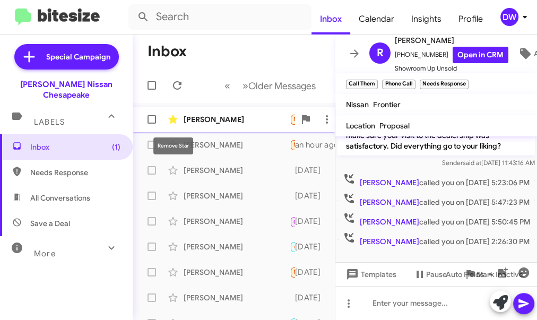 The width and height of the screenshot is (537, 320). Describe the element at coordinates (167, 52) in the screenshot. I see `h1: Inbox` at that location.